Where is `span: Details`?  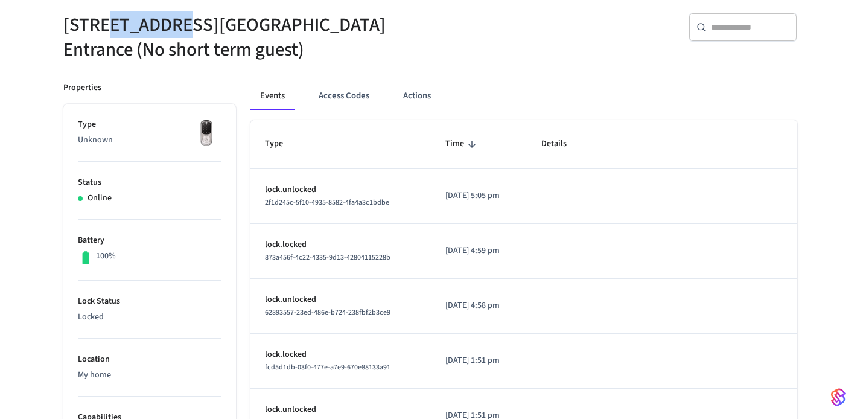
span: Details is located at coordinates (562, 144).